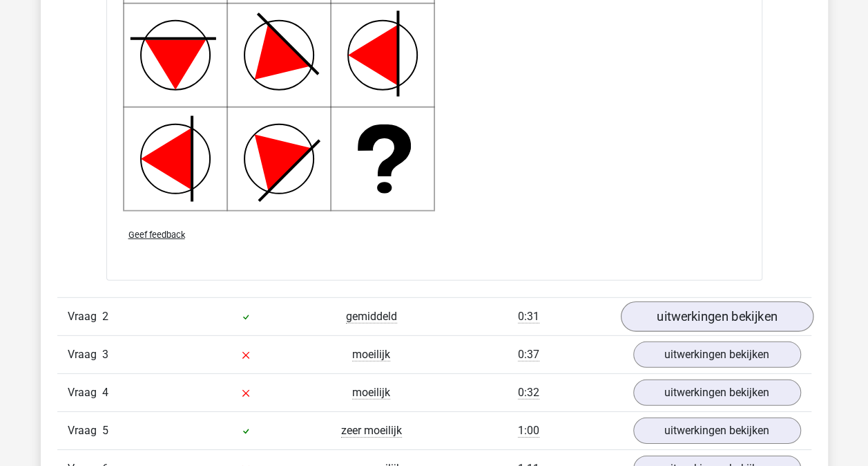  Describe the element at coordinates (105, 354) in the screenshot. I see `span: 3` at that location.